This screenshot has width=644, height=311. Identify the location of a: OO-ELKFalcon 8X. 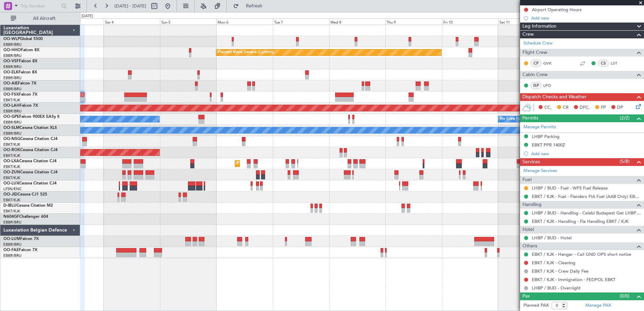
(20, 72).